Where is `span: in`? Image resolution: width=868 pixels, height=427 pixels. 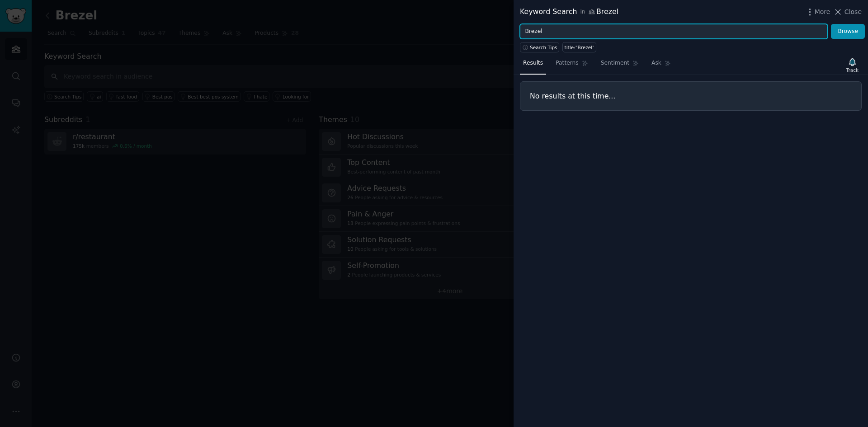 span: in is located at coordinates (582, 12).